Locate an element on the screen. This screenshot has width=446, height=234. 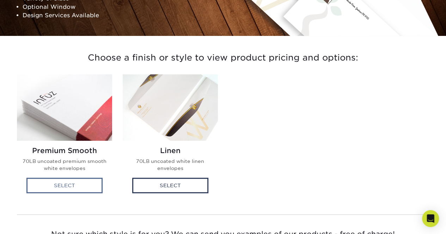
p: 70LB uncoated white linen envelopes is located at coordinates (170, 165).